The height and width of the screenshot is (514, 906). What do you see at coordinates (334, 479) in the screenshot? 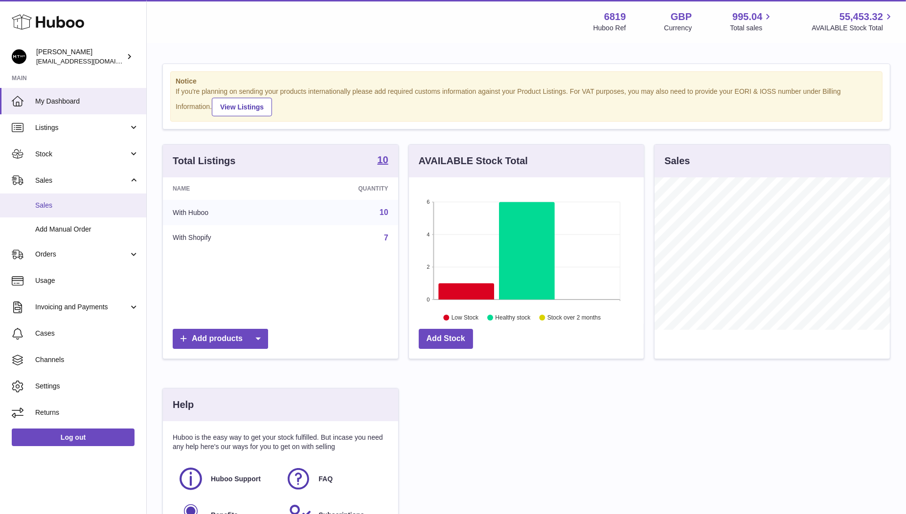
I see `a: FAQ` at bounding box center [334, 479].